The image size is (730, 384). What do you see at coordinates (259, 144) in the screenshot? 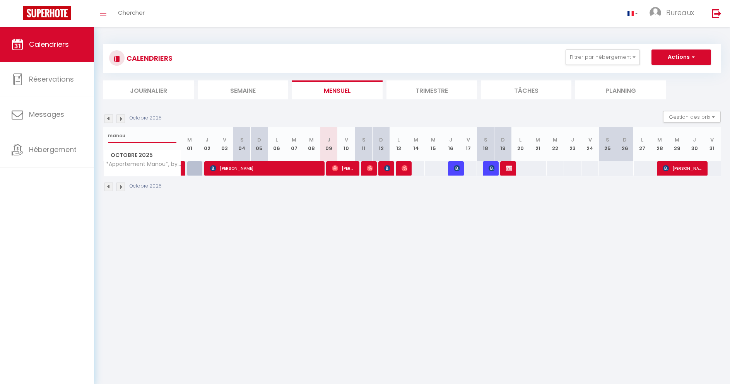
I see `th: 05` at bounding box center [259, 144].